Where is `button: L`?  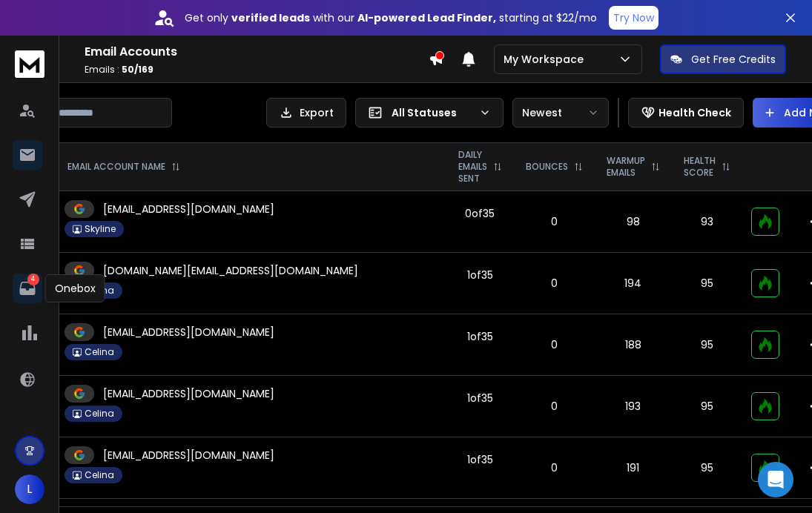
button: L is located at coordinates (29, 489).